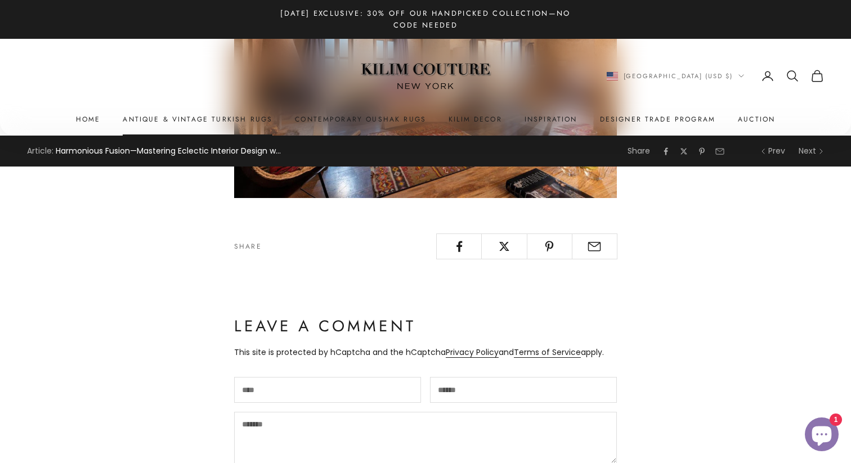 This screenshot has height=463, width=851. Describe the element at coordinates (756, 119) in the screenshot. I see `a: Auction` at that location.